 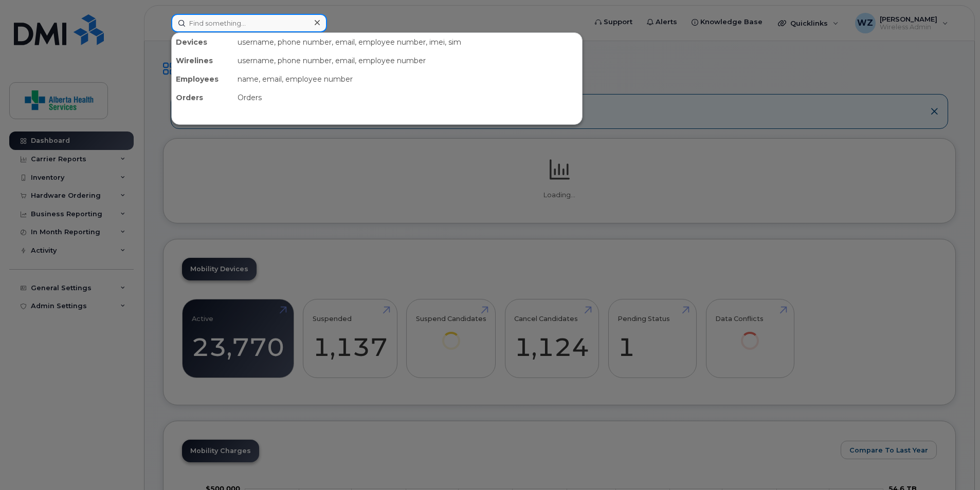 What do you see at coordinates (408, 61) in the screenshot?
I see `div: username, phone number, email, employee number` at bounding box center [408, 61].